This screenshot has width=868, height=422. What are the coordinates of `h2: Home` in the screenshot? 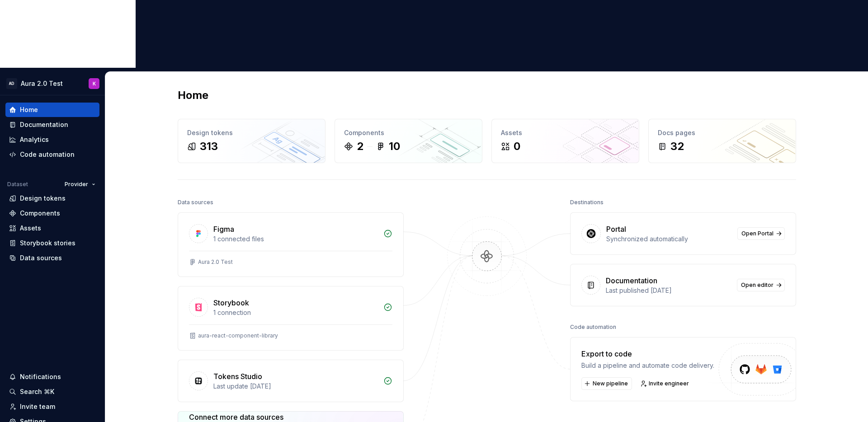 It's located at (193, 95).